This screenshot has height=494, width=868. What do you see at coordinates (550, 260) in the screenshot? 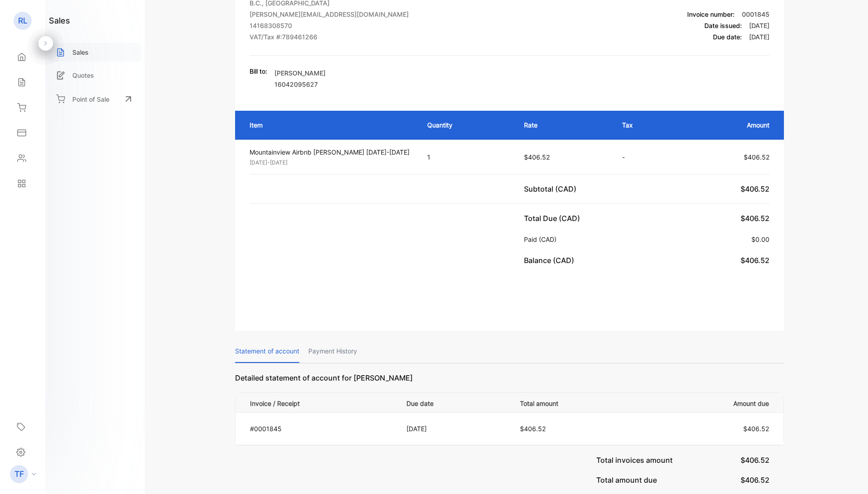
I see `p: Balance (CAD)` at bounding box center [550, 260].